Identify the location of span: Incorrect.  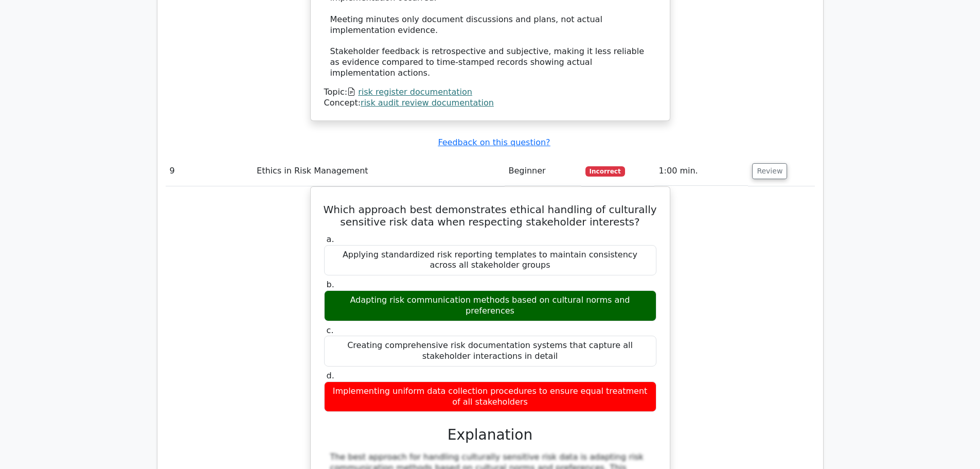
(605, 172).